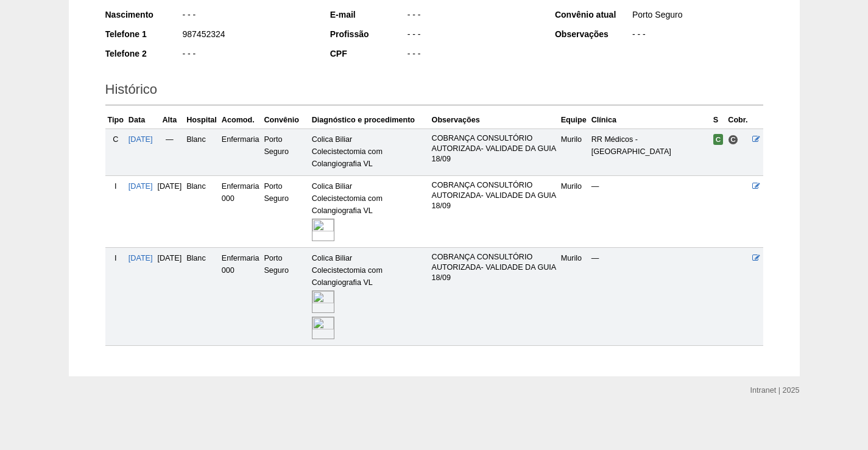  What do you see at coordinates (141, 120) in the screenshot?
I see `th: Data` at bounding box center [141, 120].